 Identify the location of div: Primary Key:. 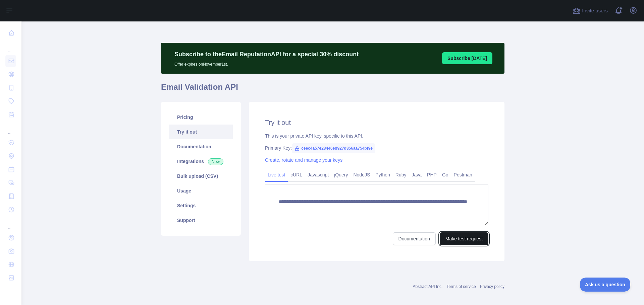
(376, 148).